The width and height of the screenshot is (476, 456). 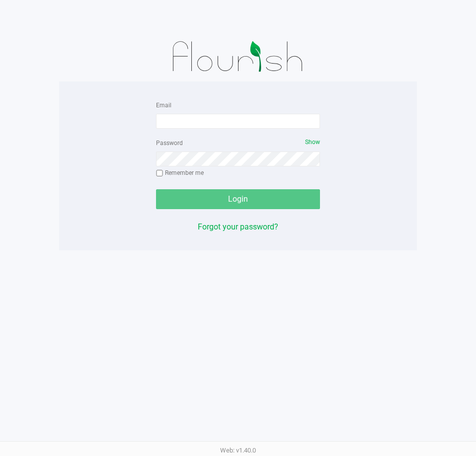 What do you see at coordinates (170, 143) in the screenshot?
I see `label: Password` at bounding box center [170, 143].